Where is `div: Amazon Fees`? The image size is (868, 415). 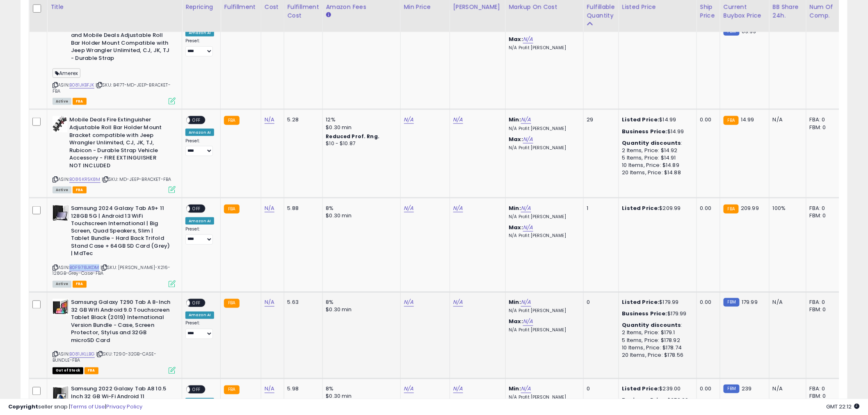
div: Amazon Fees is located at coordinates (361, 7).